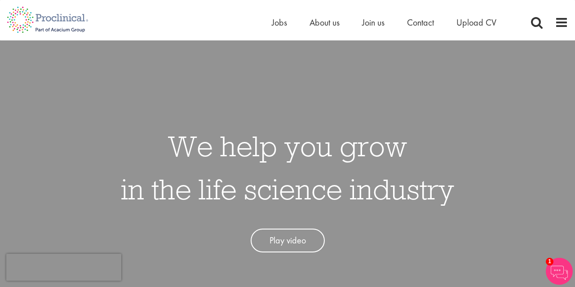 The image size is (575, 287). Describe the element at coordinates (279, 22) in the screenshot. I see `span: Jobs` at that location.